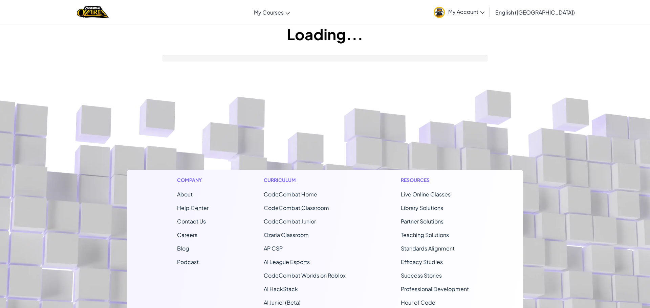  What do you see at coordinates (193, 208) in the screenshot?
I see `a: Help Center` at bounding box center [193, 208].